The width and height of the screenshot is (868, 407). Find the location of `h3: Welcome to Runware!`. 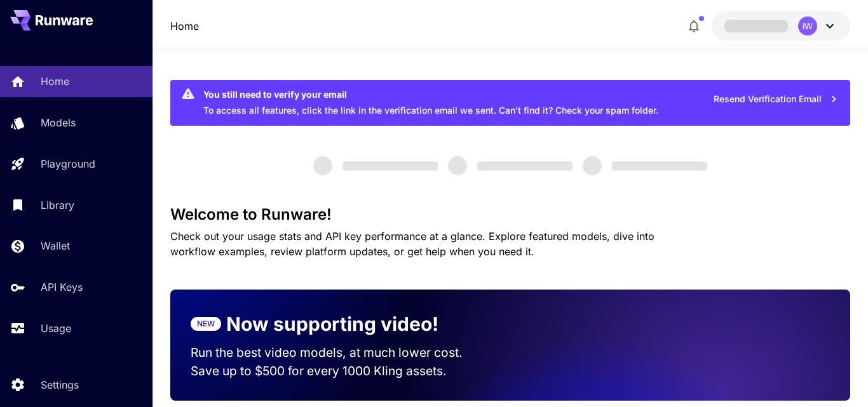

h3: Welcome to Runware! is located at coordinates (510, 214).